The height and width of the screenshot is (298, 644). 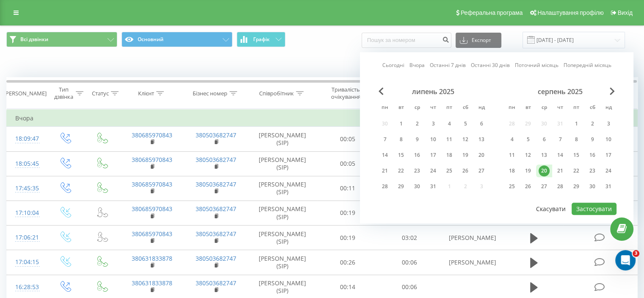 What do you see at coordinates (528, 155) in the screenshot?
I see `div: 12` at bounding box center [528, 155].